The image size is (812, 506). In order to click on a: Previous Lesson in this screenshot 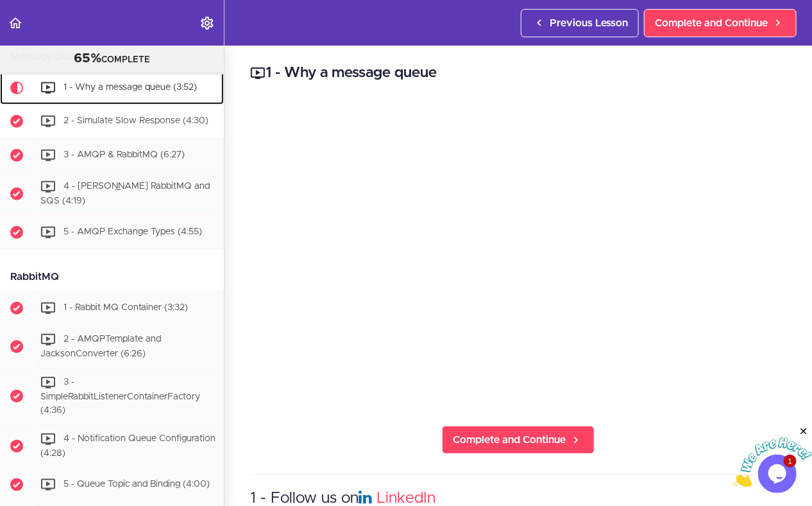, I will do `click(580, 23)`.